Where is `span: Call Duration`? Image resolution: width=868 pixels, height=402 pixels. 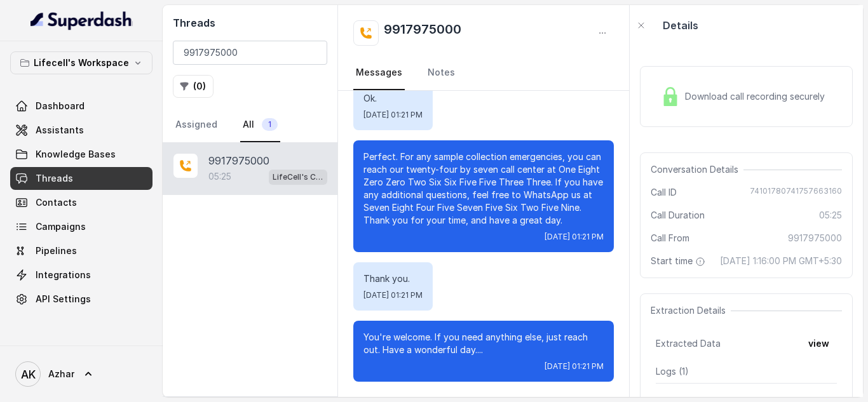 span: Call Duration is located at coordinates (677, 215).